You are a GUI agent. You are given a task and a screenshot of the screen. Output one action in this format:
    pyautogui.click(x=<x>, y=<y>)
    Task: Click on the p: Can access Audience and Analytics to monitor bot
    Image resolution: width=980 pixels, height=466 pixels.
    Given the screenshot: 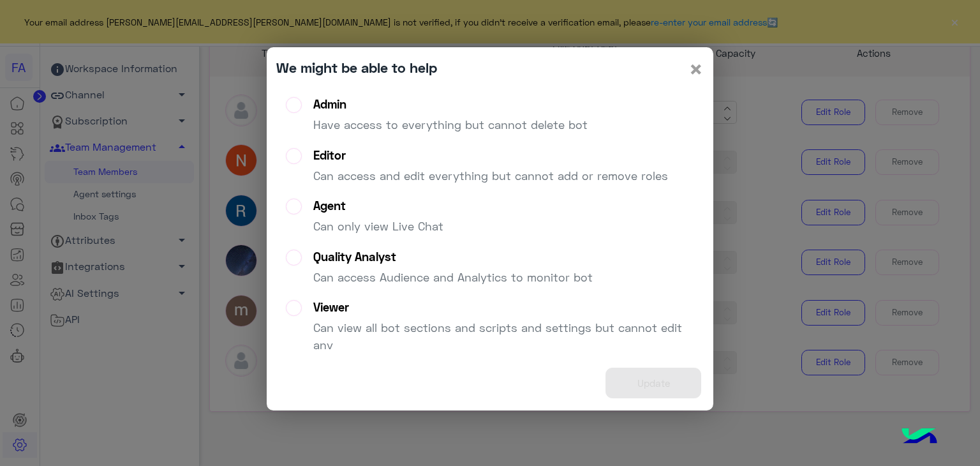 What is the action you would take?
    pyautogui.click(x=453, y=277)
    